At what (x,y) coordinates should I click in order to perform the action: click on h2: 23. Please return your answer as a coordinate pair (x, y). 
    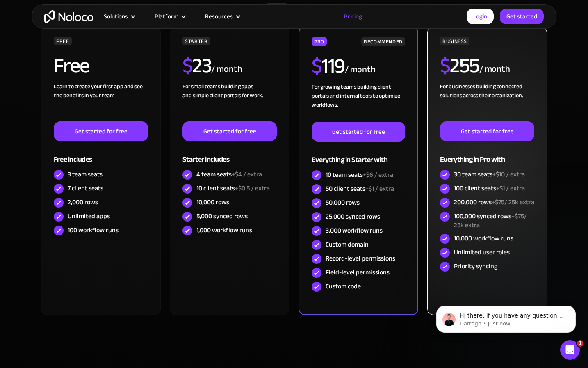
    Looking at the image, I should click on (197, 66).